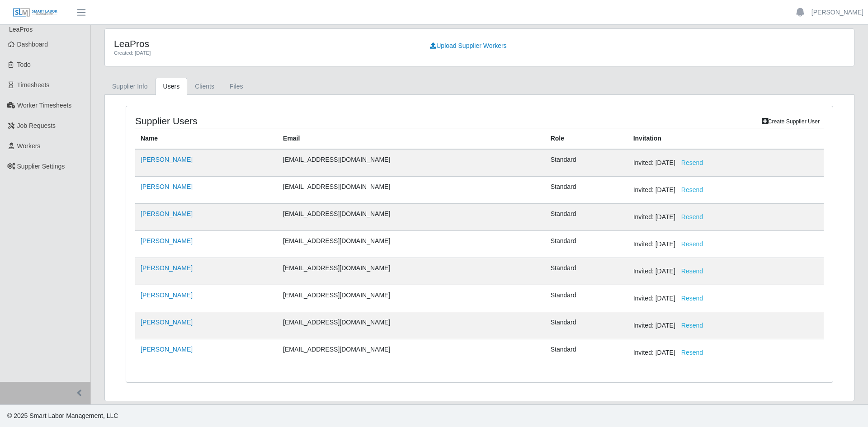 The width and height of the screenshot is (868, 427). I want to click on h4: LeaPros, so click(262, 44).